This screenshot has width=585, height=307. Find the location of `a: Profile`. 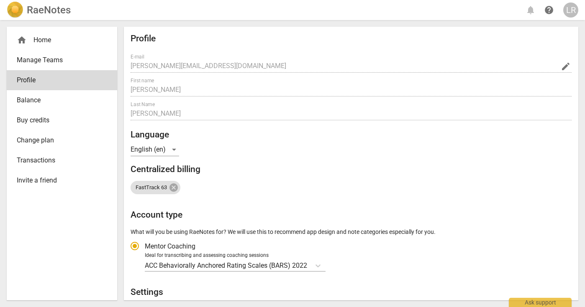

a: Profile is located at coordinates (62, 80).